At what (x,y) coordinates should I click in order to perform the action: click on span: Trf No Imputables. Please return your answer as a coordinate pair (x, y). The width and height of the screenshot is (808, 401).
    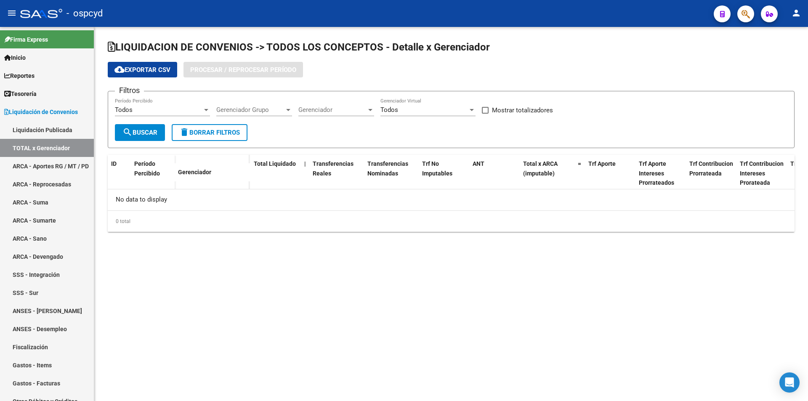
    Looking at the image, I should click on (437, 168).